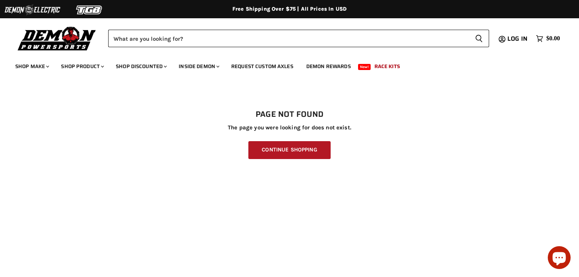 This screenshot has height=277, width=579. What do you see at coordinates (548, 38) in the screenshot?
I see `a: $0.00` at bounding box center [548, 38].